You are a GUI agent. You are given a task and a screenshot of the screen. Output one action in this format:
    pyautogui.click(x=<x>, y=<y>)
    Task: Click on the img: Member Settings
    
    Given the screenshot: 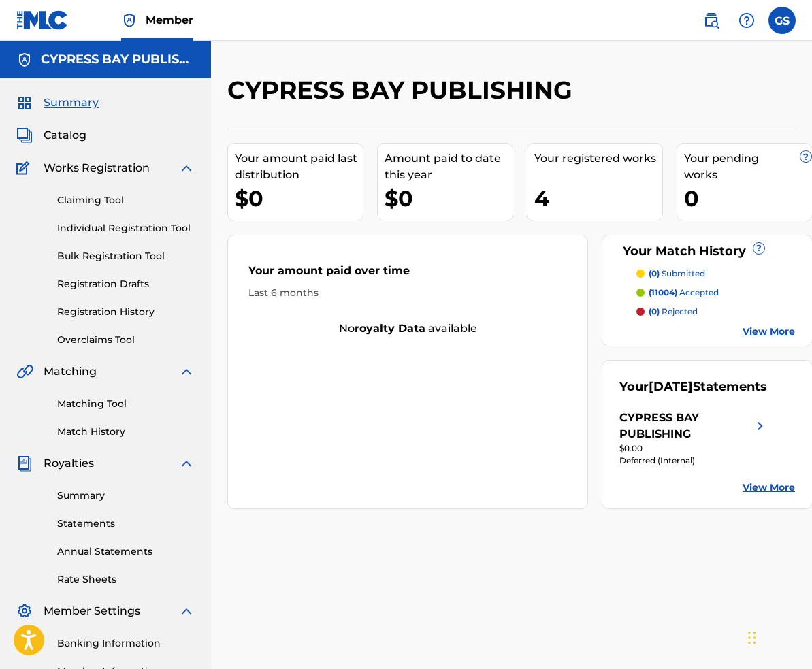 What is the action you would take?
    pyautogui.click(x=24, y=611)
    